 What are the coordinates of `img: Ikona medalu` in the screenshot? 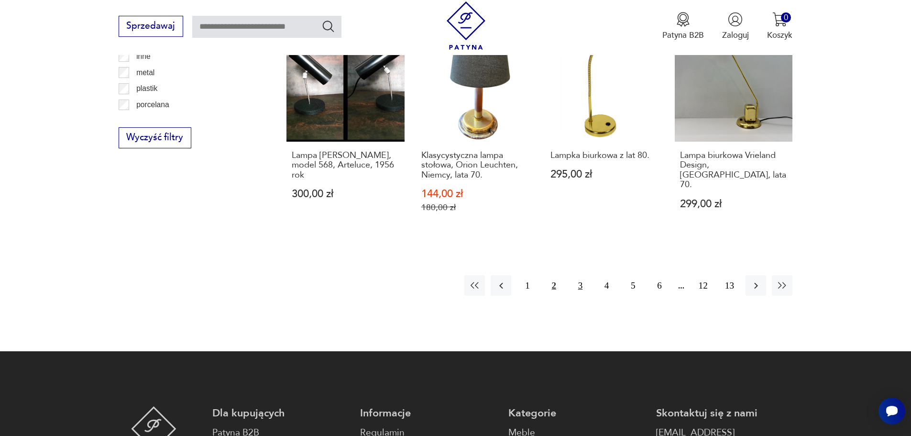 It's located at (683, 19).